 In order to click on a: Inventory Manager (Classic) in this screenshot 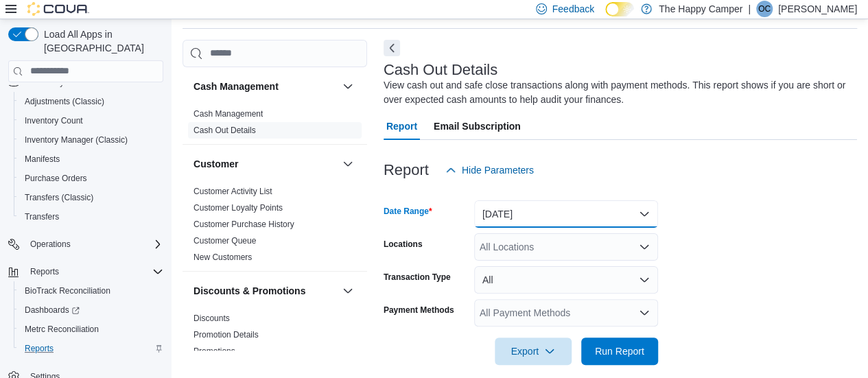, I will do `click(76, 140)`.